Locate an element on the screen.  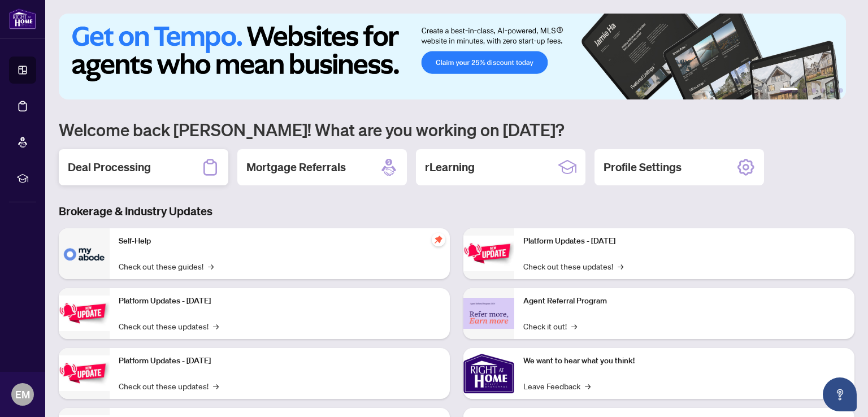
button: 4 is located at coordinates (822, 91).